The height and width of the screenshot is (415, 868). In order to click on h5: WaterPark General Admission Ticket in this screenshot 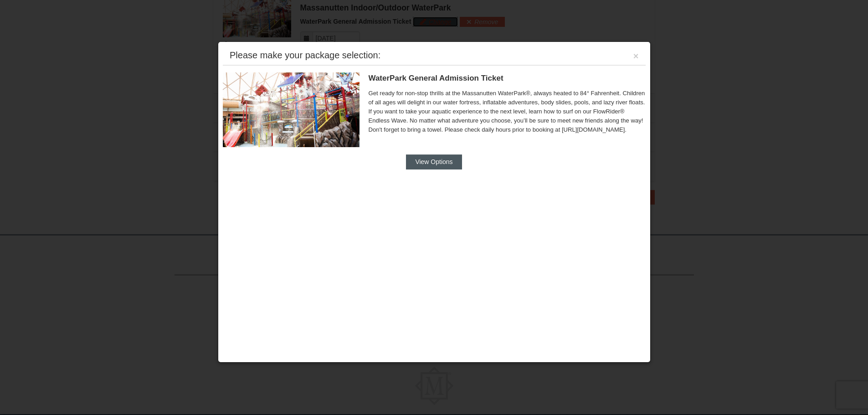, I will do `click(507, 78)`.